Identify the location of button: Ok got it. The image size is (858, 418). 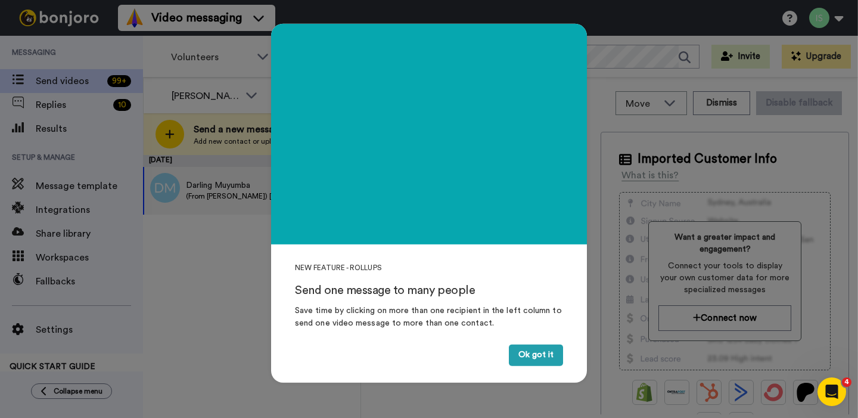
(536, 355).